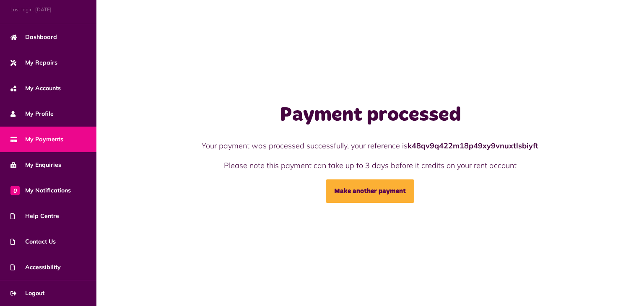 The width and height of the screenshot is (644, 306). Describe the element at coordinates (370, 115) in the screenshot. I see `h1: Payment processed` at that location.